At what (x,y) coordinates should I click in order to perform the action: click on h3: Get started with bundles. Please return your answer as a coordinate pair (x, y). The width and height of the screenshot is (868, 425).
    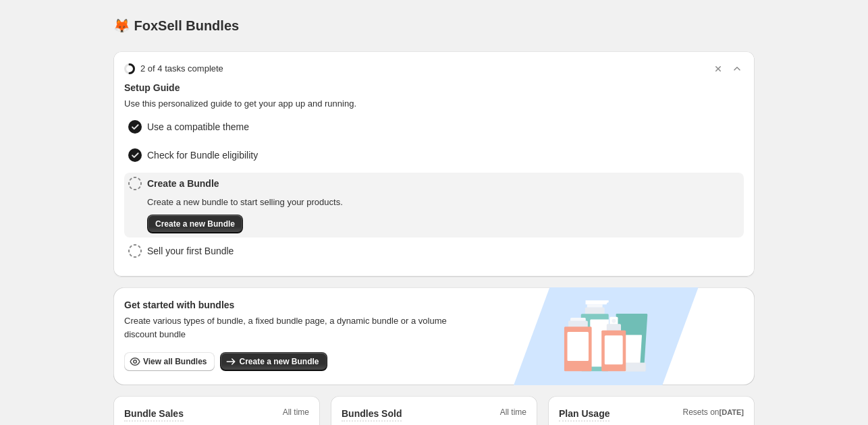
    Looking at the image, I should click on (291, 305).